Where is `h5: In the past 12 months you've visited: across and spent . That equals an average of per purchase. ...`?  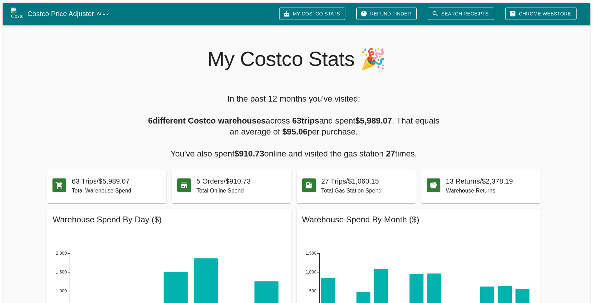 h5: In the past 12 months you've visited: across and spent . That equals an average of per purchase. ... is located at coordinates (294, 126).